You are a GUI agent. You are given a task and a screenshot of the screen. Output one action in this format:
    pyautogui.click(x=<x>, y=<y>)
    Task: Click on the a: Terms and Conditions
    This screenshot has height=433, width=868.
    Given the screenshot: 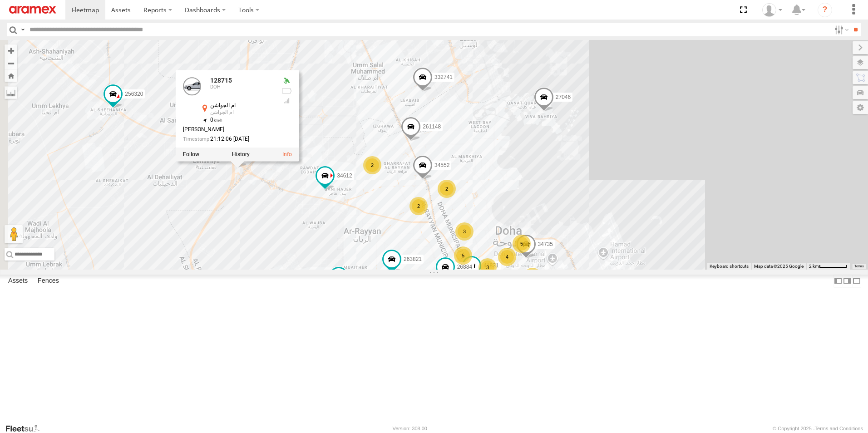 What is the action you would take?
    pyautogui.click(x=839, y=428)
    